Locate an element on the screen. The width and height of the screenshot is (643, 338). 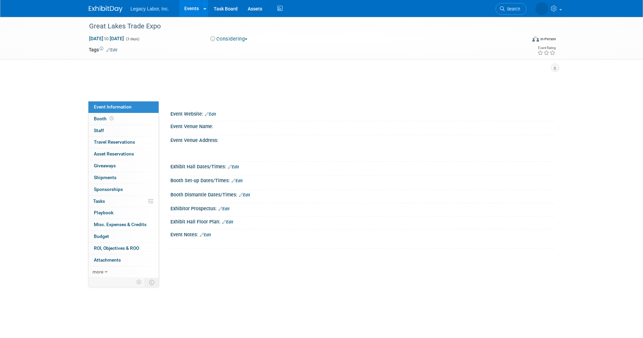
button: Considering is located at coordinates (229, 39).